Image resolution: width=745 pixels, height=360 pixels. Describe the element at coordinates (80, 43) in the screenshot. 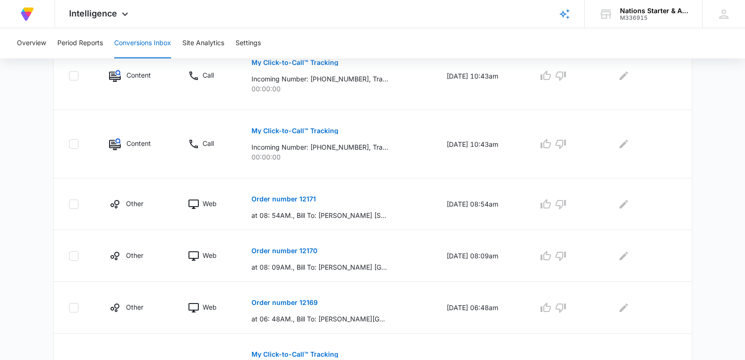

I see `button: Period Reports` at that location.